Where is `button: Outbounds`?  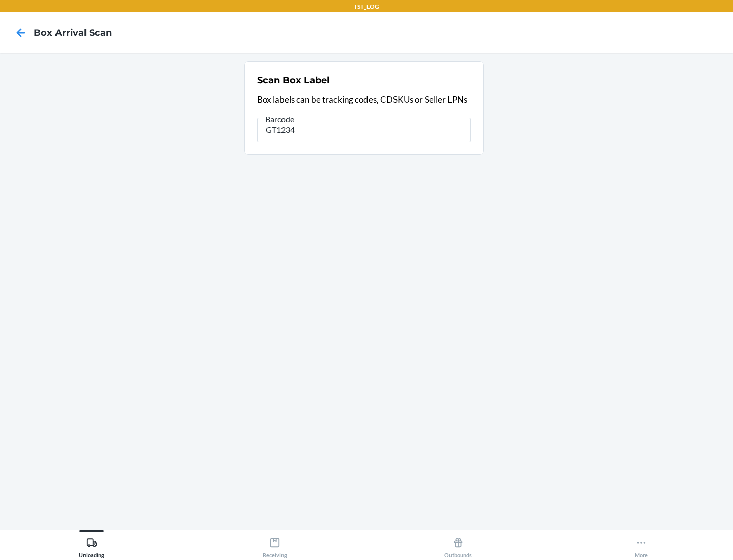 button: Outbounds is located at coordinates (458, 544).